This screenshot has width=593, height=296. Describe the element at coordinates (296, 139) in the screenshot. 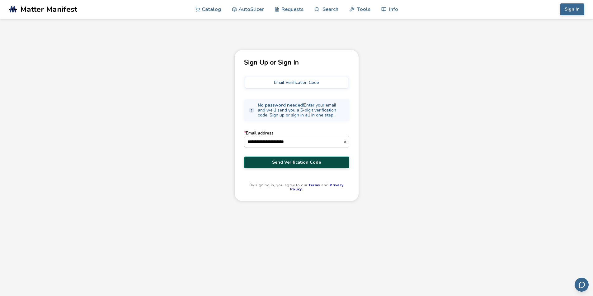

I see `label: Email address` at that location.